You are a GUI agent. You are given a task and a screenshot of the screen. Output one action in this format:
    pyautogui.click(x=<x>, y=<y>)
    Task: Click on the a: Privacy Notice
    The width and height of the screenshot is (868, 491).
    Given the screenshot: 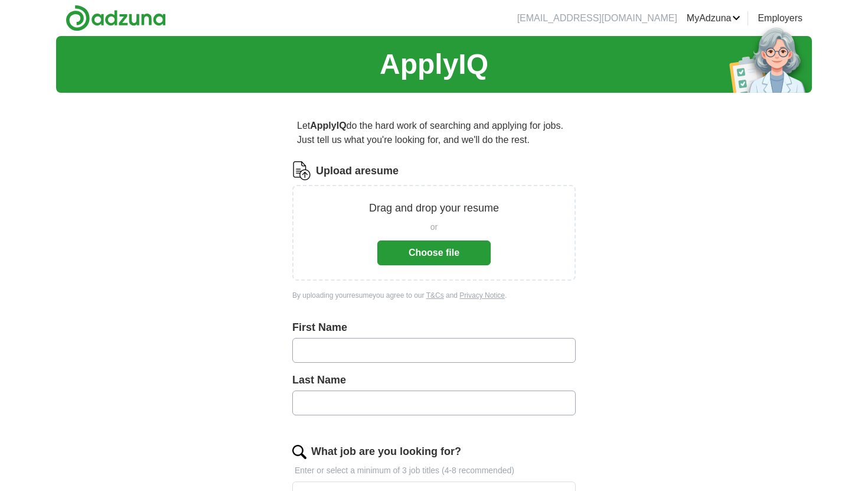 What is the action you would take?
    pyautogui.click(x=482, y=295)
    